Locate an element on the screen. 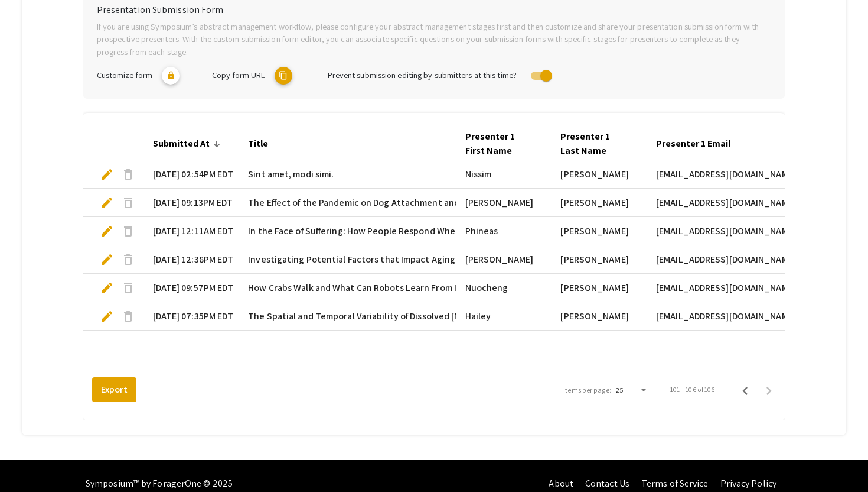 The width and height of the screenshot is (868, 492). span: Customize form is located at coordinates (125, 74).